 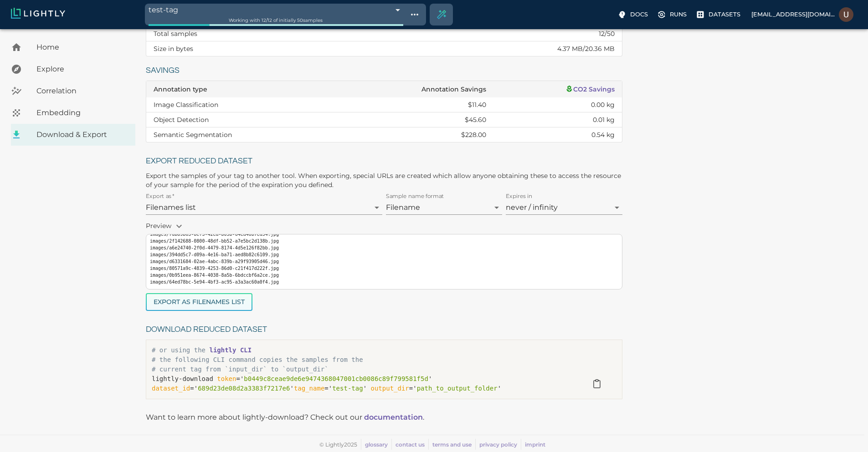 What do you see at coordinates (444, 208) in the screenshot?
I see `div: Filename` at bounding box center [444, 208].